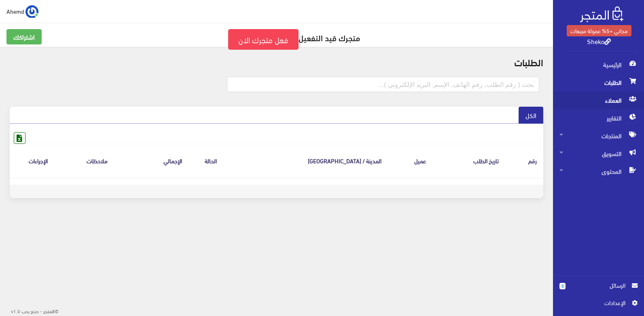 The image size is (644, 316). What do you see at coordinates (599, 286) in the screenshot?
I see `span: الرسائل` at bounding box center [599, 286].